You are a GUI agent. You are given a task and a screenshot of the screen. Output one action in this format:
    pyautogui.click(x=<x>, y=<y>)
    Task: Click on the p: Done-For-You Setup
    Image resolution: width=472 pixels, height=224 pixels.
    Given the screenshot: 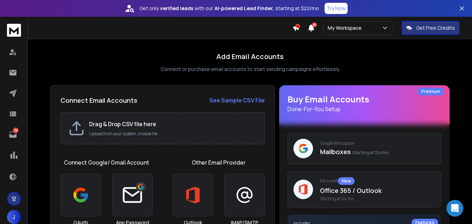 What is the action you would take?
    pyautogui.click(x=364, y=109)
    